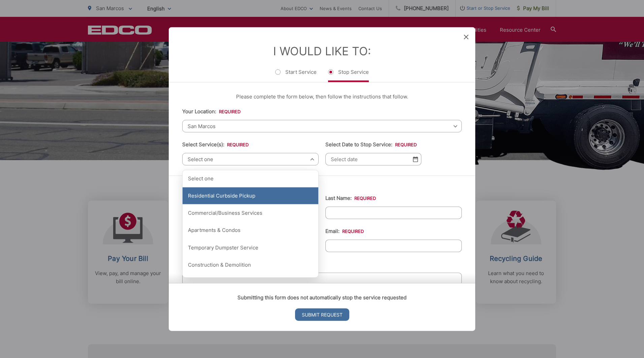  I want to click on img: Select date, so click(416, 159).